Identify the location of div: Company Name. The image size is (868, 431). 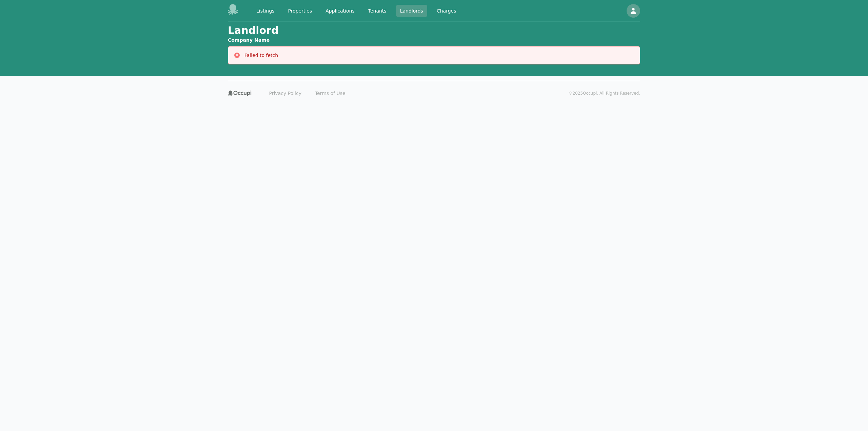
(253, 40).